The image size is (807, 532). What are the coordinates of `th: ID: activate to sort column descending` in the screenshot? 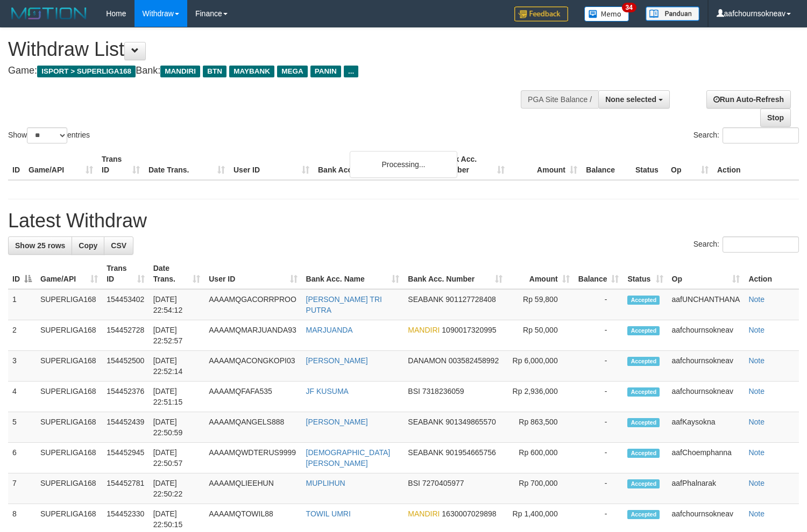 It's located at (22, 274).